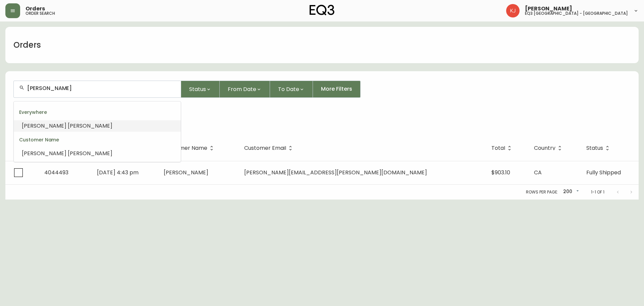 The image size is (644, 306). I want to click on span: Orders, so click(35, 9).